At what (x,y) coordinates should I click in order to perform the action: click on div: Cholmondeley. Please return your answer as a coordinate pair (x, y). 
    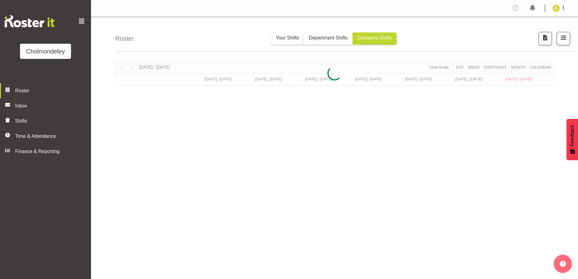
    Looking at the image, I should click on (45, 51).